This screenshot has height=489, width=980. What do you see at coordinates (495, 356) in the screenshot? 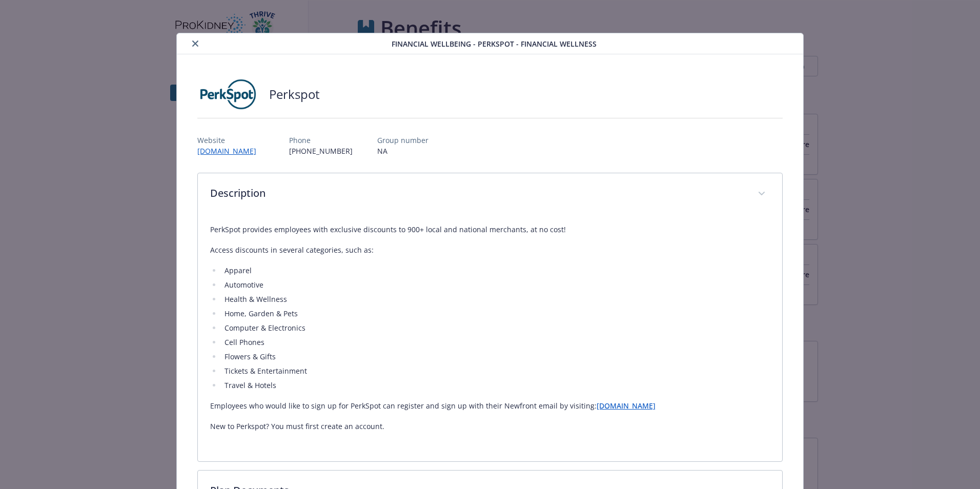
I see `li: Flowers & Gifts` at bounding box center [495, 356].